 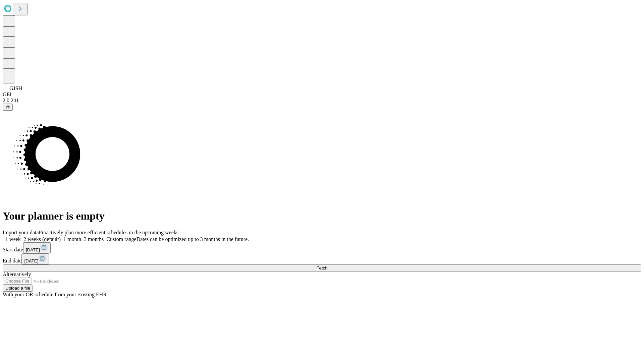 I want to click on span: Dates can be optimized up to 3 months in the future., so click(x=193, y=239).